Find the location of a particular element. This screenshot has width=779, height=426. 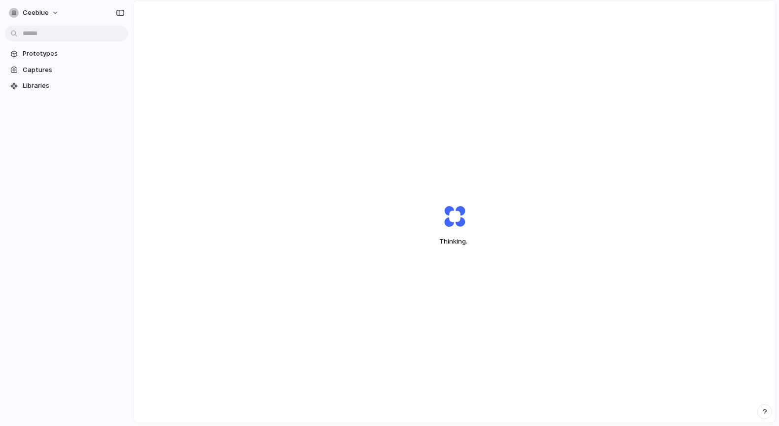

a: Captures is located at coordinates (67, 70).